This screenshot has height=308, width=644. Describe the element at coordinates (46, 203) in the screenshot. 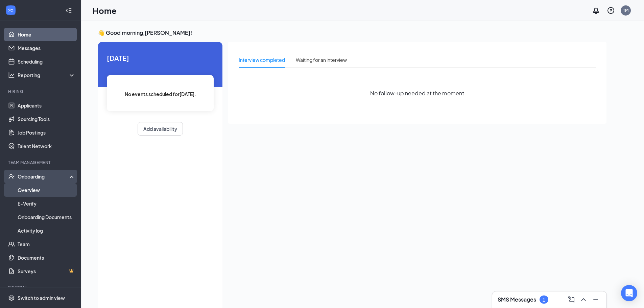

I see `a: E-Verify` at that location.